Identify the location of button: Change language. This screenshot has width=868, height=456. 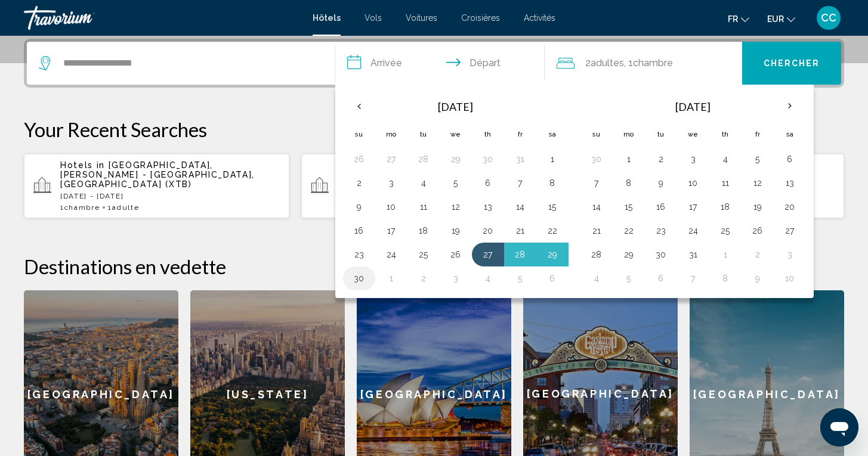
(739, 19).